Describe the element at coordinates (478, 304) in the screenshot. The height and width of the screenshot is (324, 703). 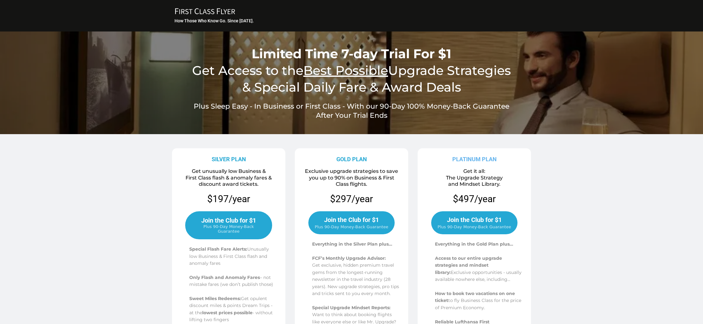
I see `span: to fly Business Class for the price of Premium Economy.` at that location.